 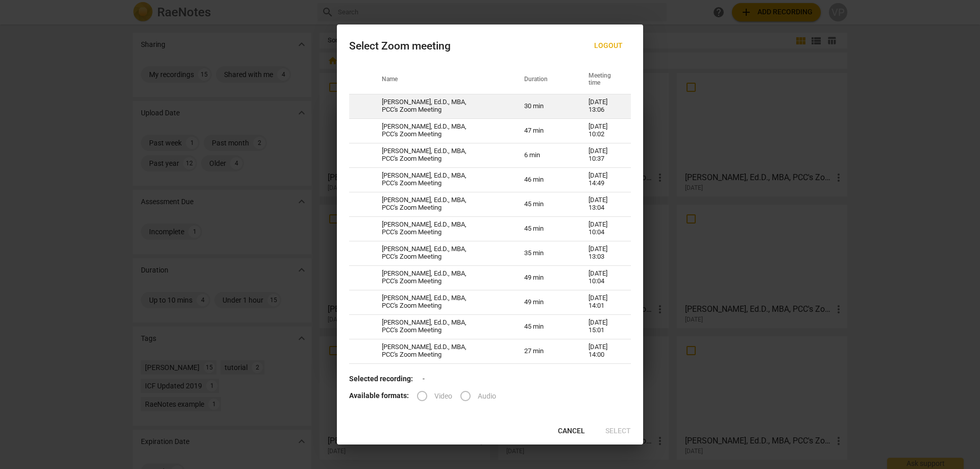 What do you see at coordinates (441, 80) in the screenshot?
I see `th: Name` at bounding box center [441, 80].